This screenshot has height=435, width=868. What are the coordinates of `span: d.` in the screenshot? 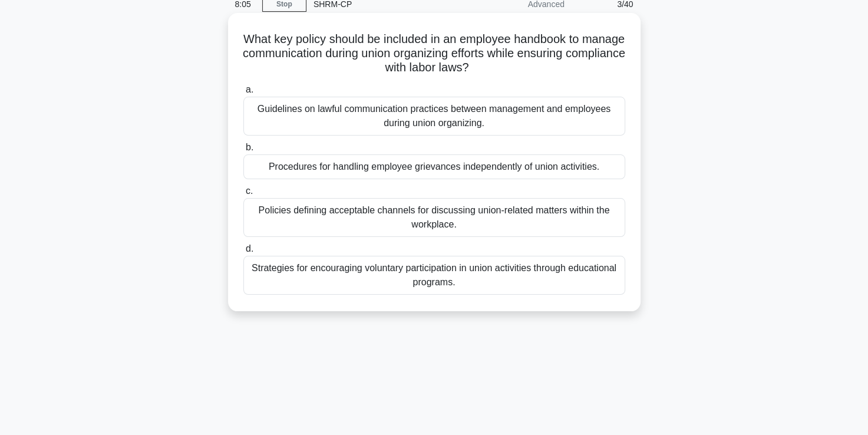 It's located at (249, 248).